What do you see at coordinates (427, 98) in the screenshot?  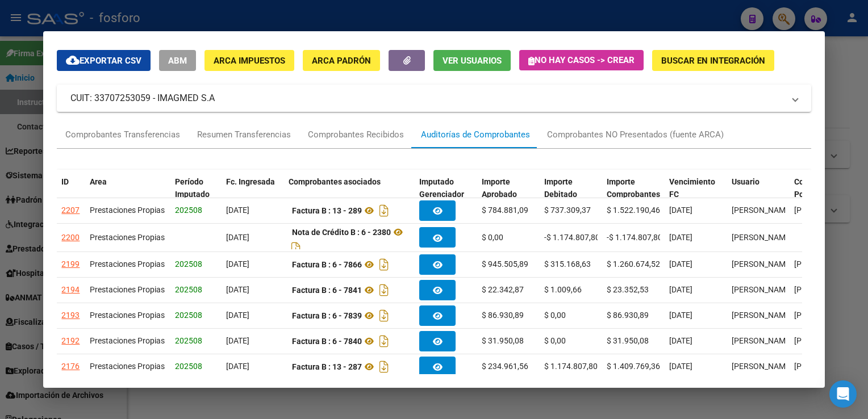 I see `mat-panel-title: CUIT: 33707253059 - IMAGMED S.A` at bounding box center [427, 98].